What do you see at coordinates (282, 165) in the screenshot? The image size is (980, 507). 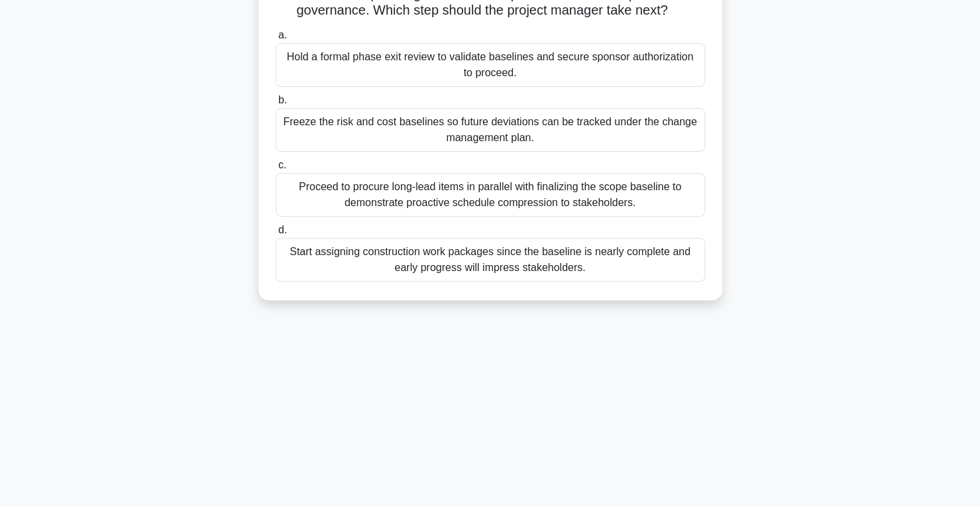 I see `span: c.` at bounding box center [282, 165].